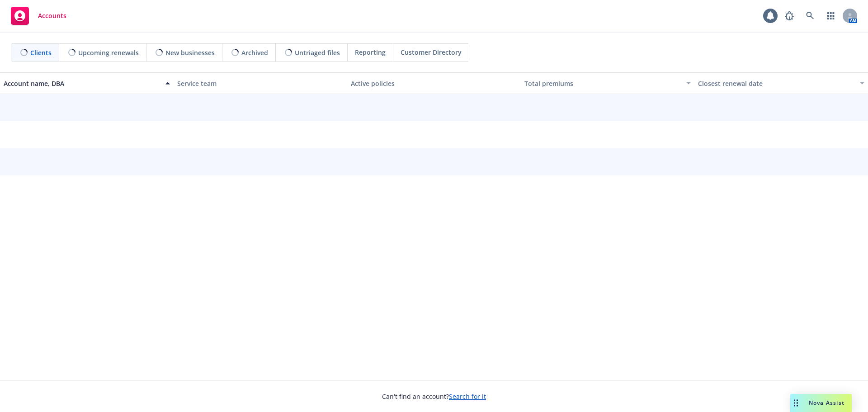 This screenshot has width=868, height=412. Describe the element at coordinates (82, 83) in the screenshot. I see `div: Account name, DBA` at that location.